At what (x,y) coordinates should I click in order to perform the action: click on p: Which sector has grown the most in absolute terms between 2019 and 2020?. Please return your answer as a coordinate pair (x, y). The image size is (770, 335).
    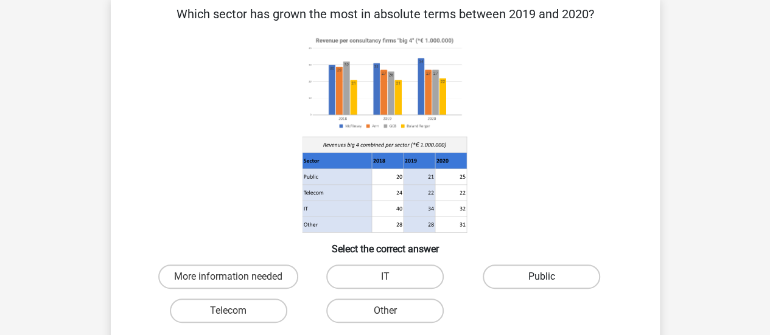
    Looking at the image, I should click on (385, 14).